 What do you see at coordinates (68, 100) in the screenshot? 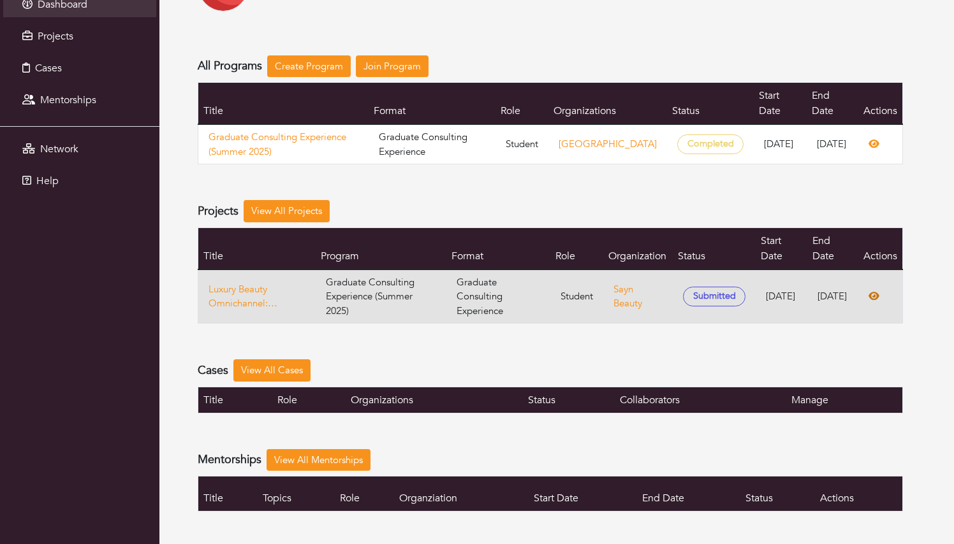
I see `span: Mentorships` at bounding box center [68, 100].